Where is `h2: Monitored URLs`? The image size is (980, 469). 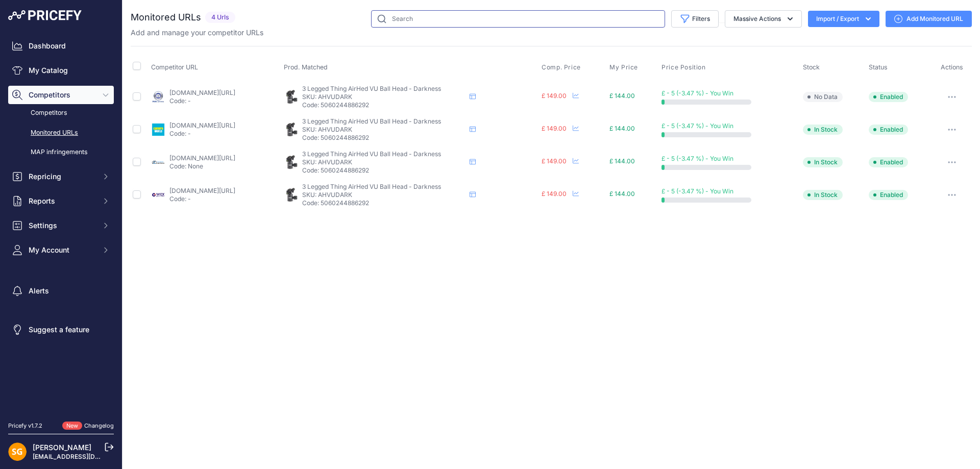 h2: Monitored URLs is located at coordinates (166, 17).